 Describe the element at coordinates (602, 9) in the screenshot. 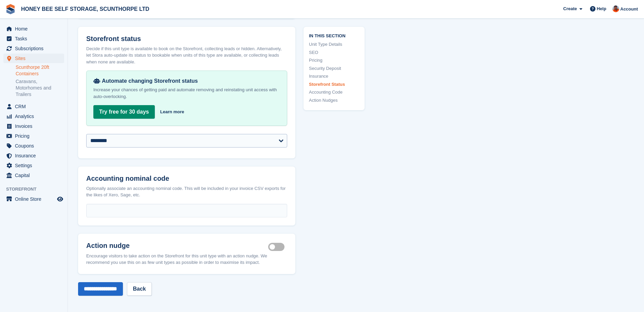

I see `span: Help` at that location.